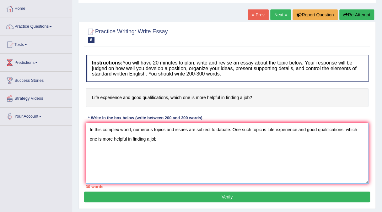  What do you see at coordinates (36, 44) in the screenshot?
I see `a: Tests` at bounding box center [36, 44].